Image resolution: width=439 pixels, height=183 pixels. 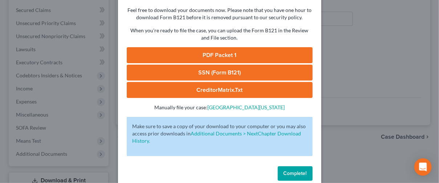 I want to click on span: Complete!, so click(x=295, y=173).